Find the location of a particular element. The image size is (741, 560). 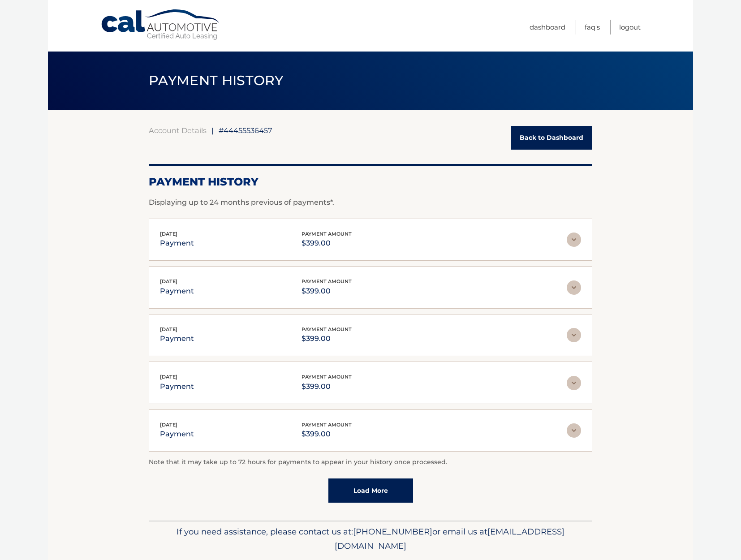

span: PAYMENT HISTORY is located at coordinates (216, 80).